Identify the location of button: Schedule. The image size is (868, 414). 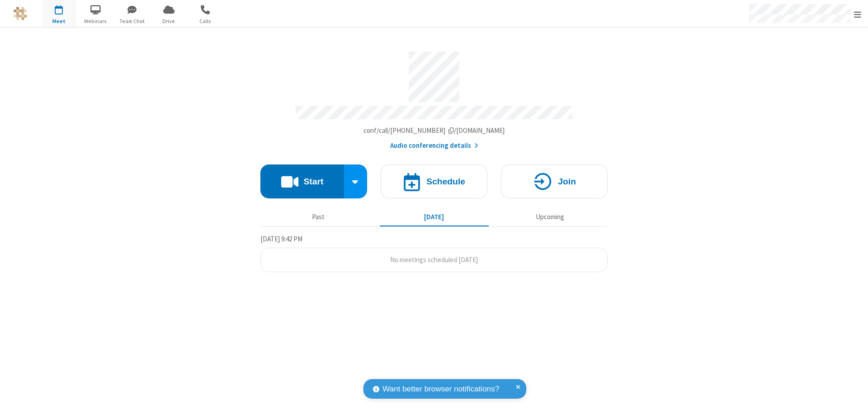
(434, 181).